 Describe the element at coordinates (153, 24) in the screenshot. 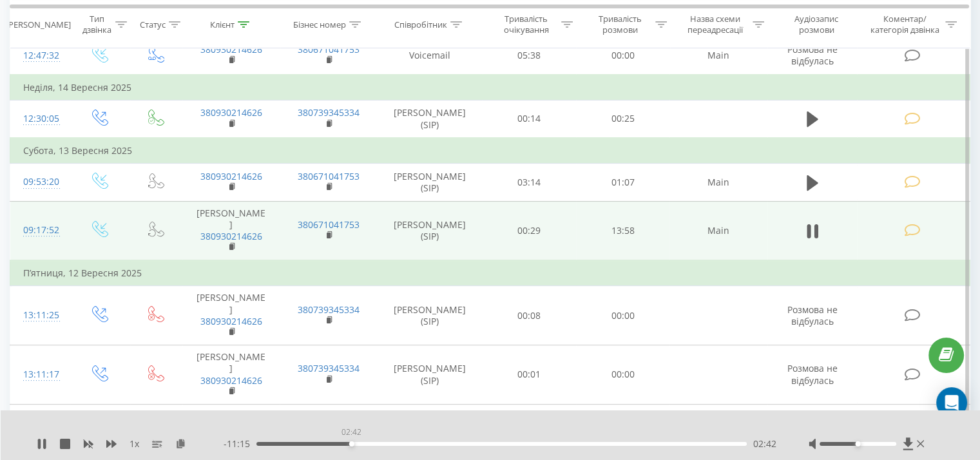

I see `div: Статус` at that location.